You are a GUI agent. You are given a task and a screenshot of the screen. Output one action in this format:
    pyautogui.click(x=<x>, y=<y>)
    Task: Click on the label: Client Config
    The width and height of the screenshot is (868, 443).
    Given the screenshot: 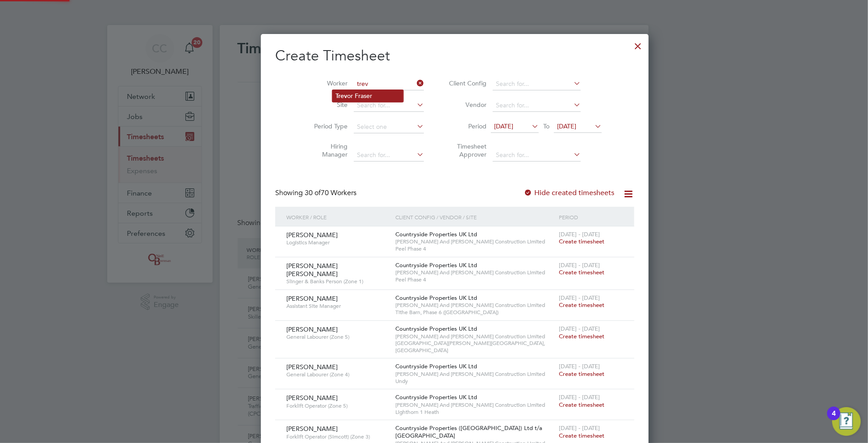 What is the action you would take?
    pyautogui.click(x=466, y=83)
    